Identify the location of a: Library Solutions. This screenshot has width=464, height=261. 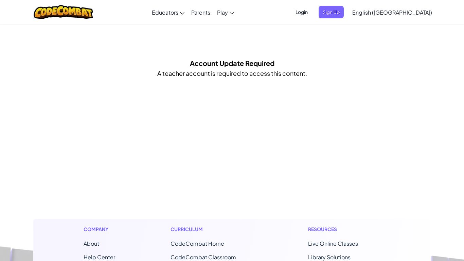
(329, 257).